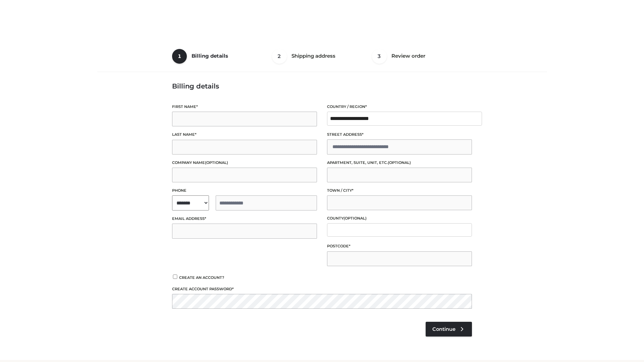 The height and width of the screenshot is (362, 644). Describe the element at coordinates (279, 56) in the screenshot. I see `span: 2` at that location.